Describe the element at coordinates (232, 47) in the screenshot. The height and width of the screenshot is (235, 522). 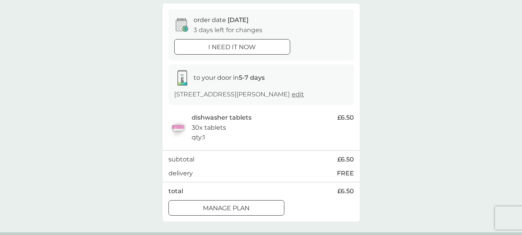
I see `p: i need it now` at that location.